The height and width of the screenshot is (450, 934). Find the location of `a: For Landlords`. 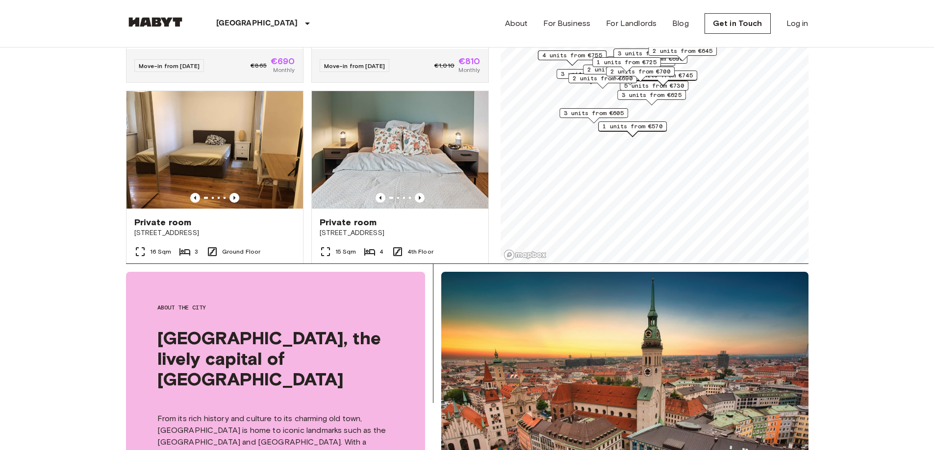

a: For Landlords is located at coordinates (631, 24).